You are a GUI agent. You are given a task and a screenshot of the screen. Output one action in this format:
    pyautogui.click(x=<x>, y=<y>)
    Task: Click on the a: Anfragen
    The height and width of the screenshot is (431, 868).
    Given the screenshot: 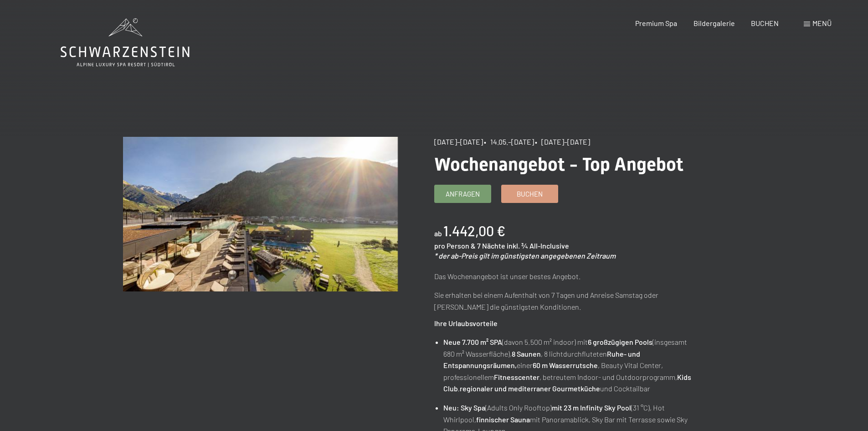 What is the action you would take?
    pyautogui.click(x=462, y=194)
    